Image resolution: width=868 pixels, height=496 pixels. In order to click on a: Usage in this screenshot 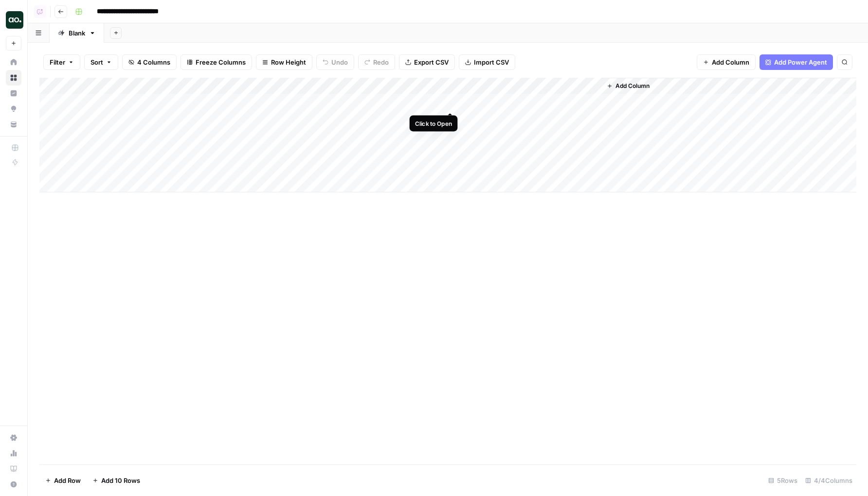, I will do `click(14, 454)`.